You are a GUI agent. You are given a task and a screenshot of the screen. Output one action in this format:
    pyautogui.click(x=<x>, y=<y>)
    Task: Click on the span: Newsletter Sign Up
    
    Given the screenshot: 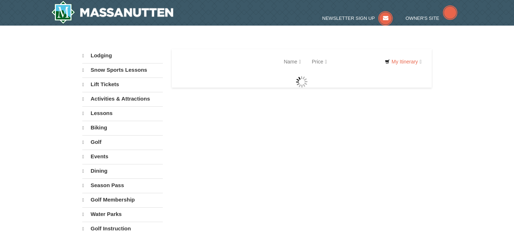 What is the action you would take?
    pyautogui.click(x=349, y=18)
    